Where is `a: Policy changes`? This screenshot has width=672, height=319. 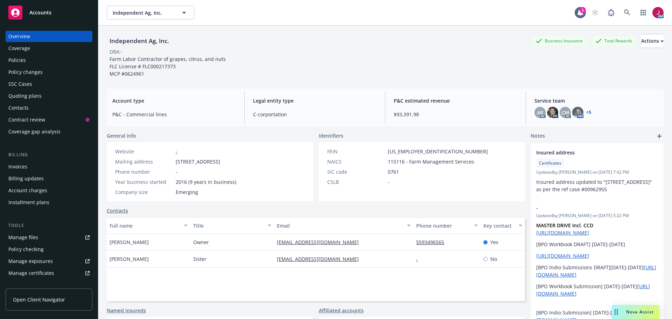 a: Policy changes is located at coordinates (49, 72).